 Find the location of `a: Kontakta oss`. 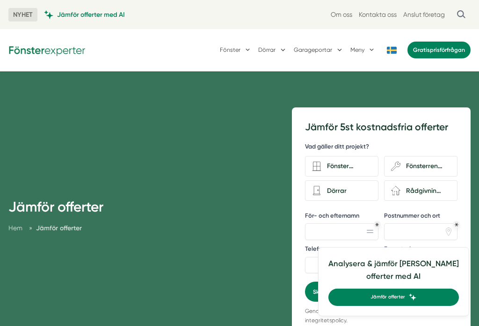

a: Kontakta oss is located at coordinates (377, 14).